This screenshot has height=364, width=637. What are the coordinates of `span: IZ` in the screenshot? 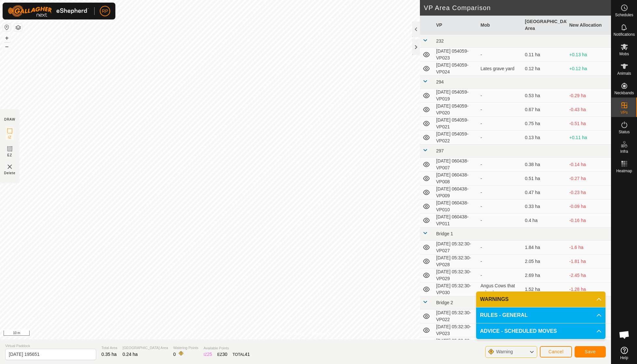 It's located at (10, 137).